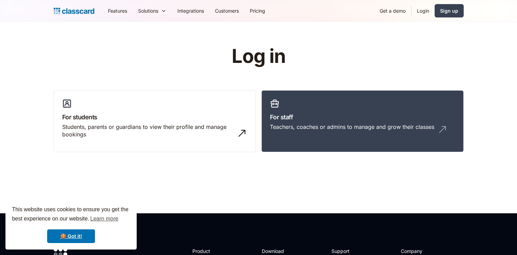 This screenshot has width=517, height=255. What do you see at coordinates (257, 11) in the screenshot?
I see `a: Pricing` at bounding box center [257, 11].